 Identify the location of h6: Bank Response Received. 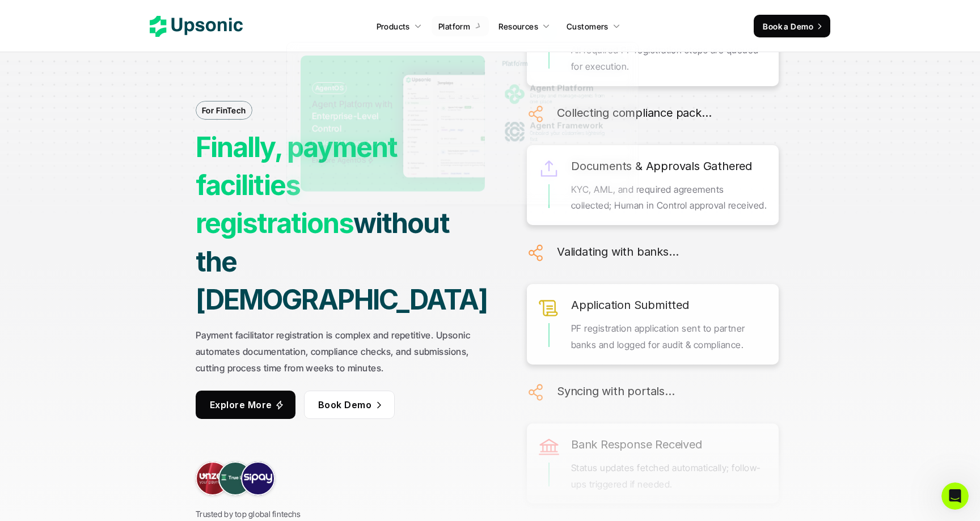
(636, 445).